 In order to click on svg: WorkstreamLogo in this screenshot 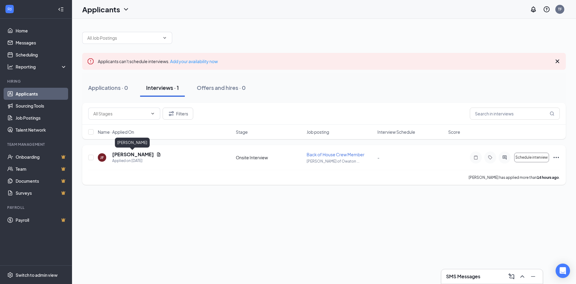, I will do `click(10, 9)`.